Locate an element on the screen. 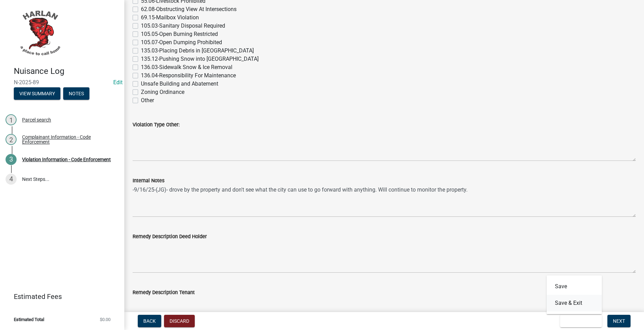 The image size is (644, 330). button: Save is located at coordinates (574, 286).